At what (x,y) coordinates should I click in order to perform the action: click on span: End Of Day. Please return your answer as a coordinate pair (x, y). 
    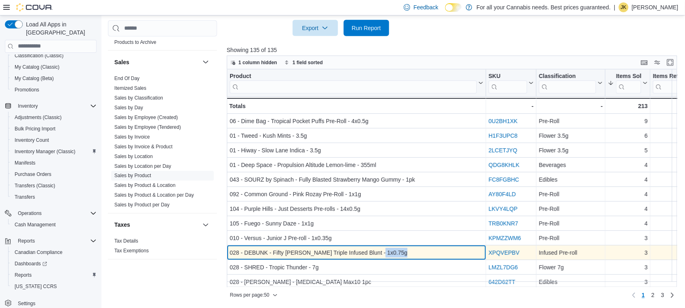
    Looking at the image, I should click on (127, 78).